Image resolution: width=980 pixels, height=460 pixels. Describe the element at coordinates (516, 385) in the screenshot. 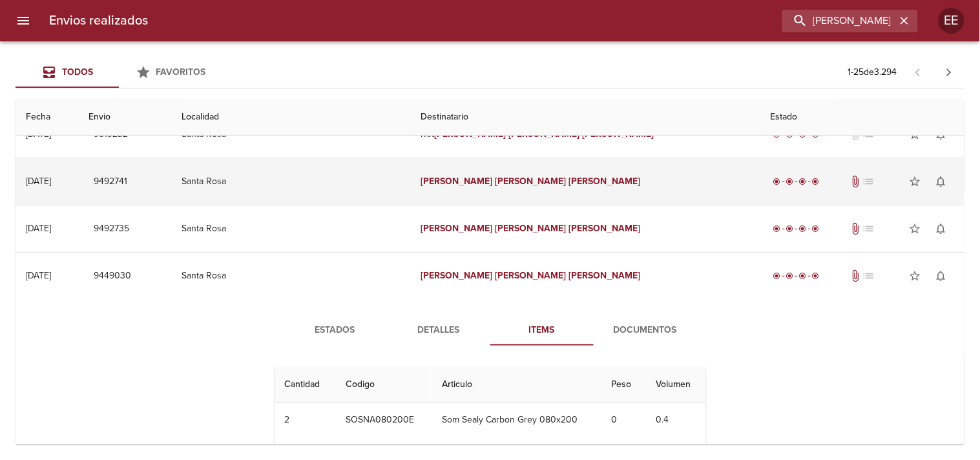

I see `th: Articulo` at that location.